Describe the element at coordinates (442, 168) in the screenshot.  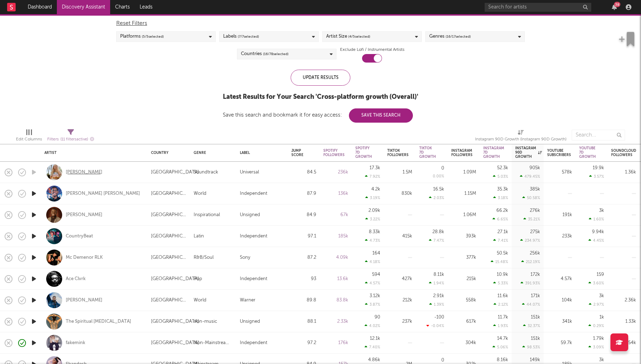
I see `div: 0` at that location.